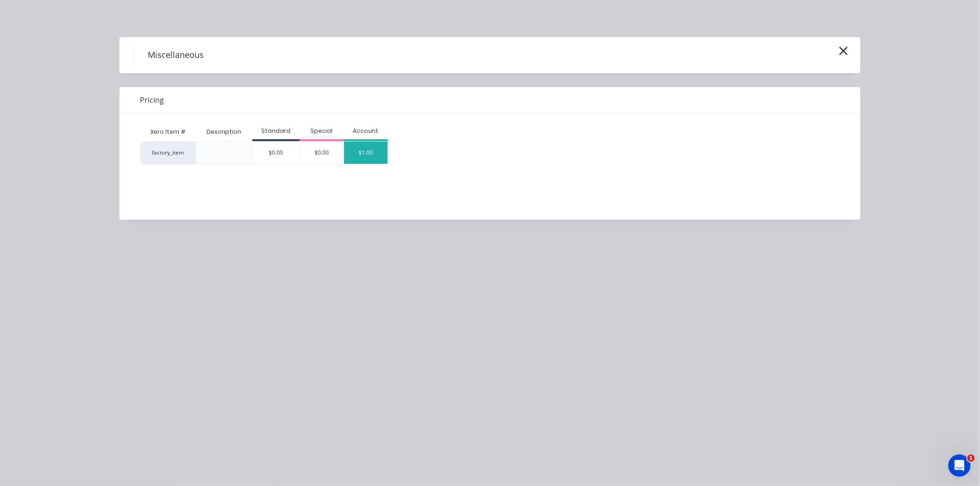 This screenshot has width=980, height=486. What do you see at coordinates (168, 132) in the screenshot?
I see `div: Xero Item #` at bounding box center [168, 132].